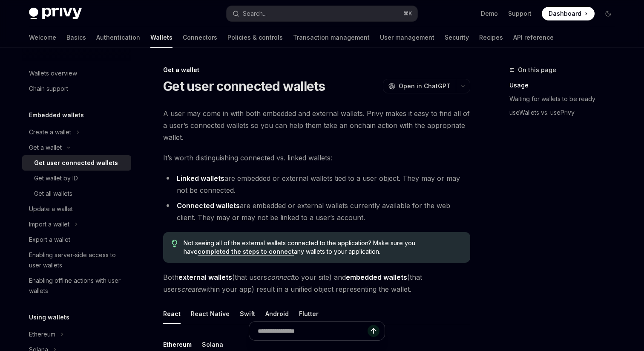 This screenshot has height=351, width=644. What do you see at coordinates (77, 286) in the screenshot?
I see `a: Enabling offline actions with user wallets` at bounding box center [77, 286].